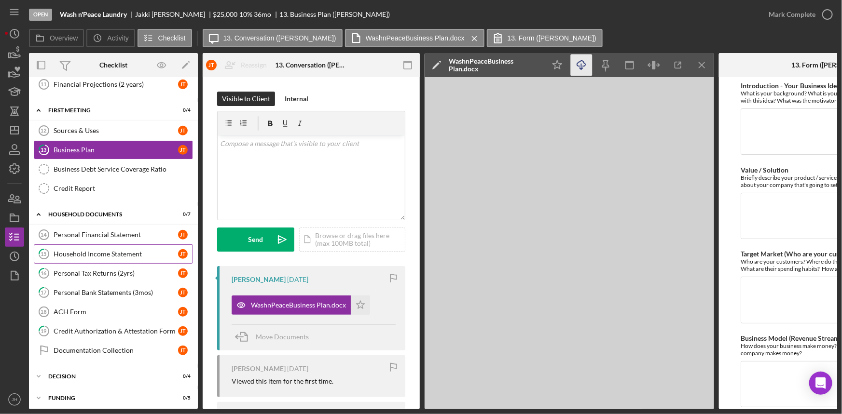 This screenshot has height=414, width=842. I want to click on div: Personal Bank Statements (3mos), so click(116, 293).